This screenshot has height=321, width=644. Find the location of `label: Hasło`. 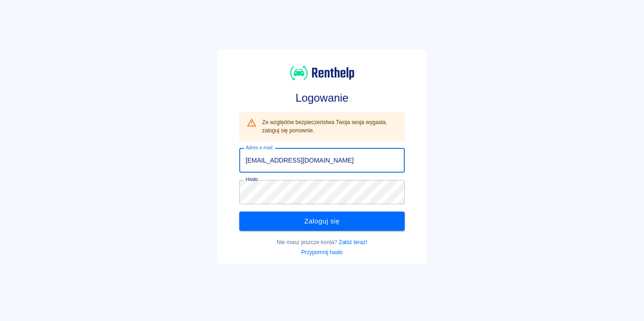

label: Hasło is located at coordinates (252, 179).